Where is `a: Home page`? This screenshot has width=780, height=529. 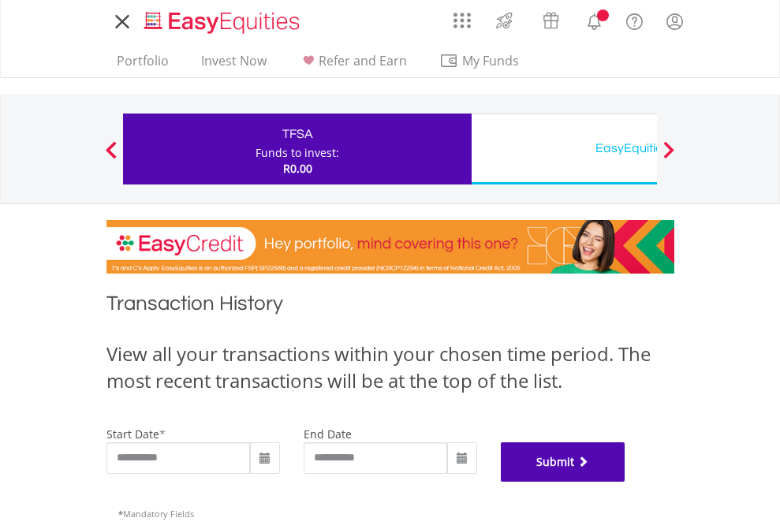
a: Home page is located at coordinates (222, 20).